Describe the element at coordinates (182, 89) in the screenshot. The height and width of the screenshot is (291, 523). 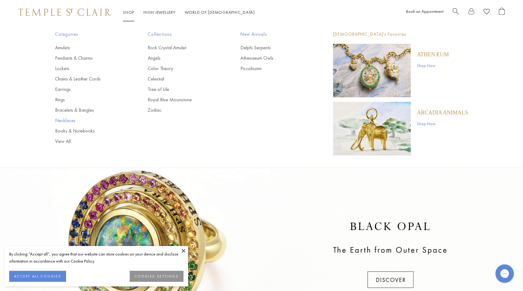
I see `a: Tree of Life` at that location.